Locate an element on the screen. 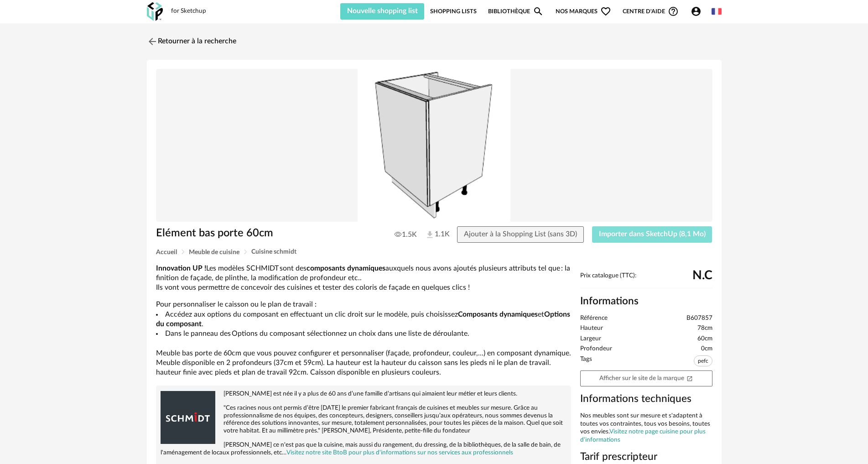  span: Largeur is located at coordinates (591, 339).